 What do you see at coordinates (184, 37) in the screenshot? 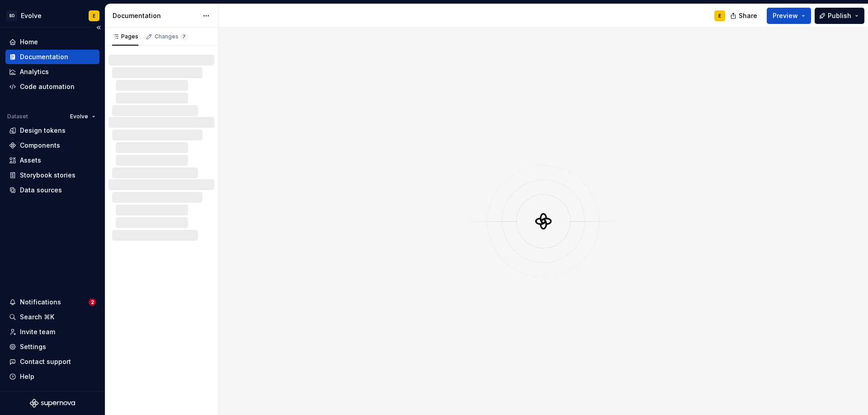
I see `span: 7` at bounding box center [184, 37].